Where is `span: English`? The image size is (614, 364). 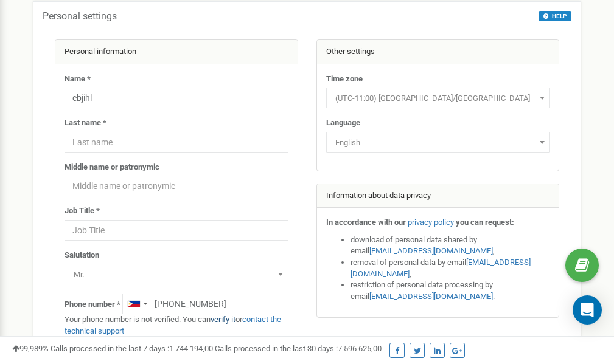 span: English is located at coordinates (438, 143).